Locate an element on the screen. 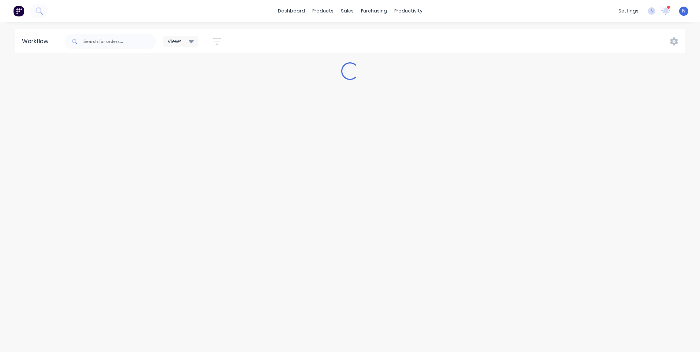 This screenshot has width=700, height=352. div: sales is located at coordinates (347, 11).